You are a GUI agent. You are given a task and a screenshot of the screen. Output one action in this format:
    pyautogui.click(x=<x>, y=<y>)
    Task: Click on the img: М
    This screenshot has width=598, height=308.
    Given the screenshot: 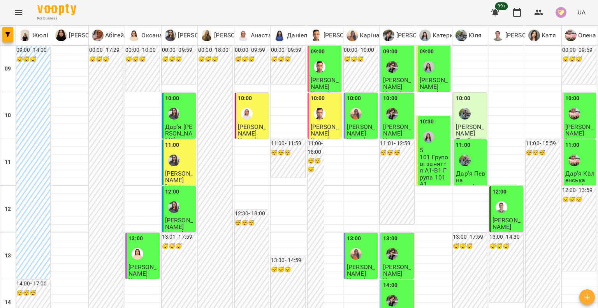 What is the action you would take?
    pyautogui.click(x=316, y=35)
    